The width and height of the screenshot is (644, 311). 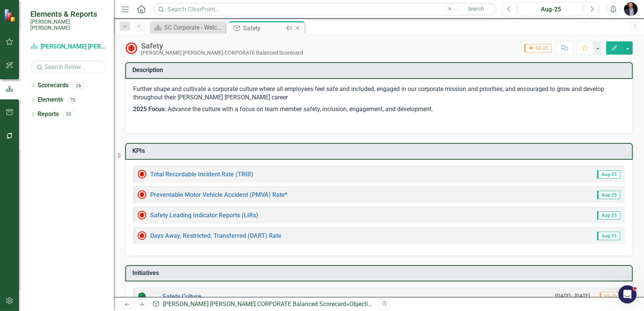 I want to click on div: 26, so click(x=78, y=85).